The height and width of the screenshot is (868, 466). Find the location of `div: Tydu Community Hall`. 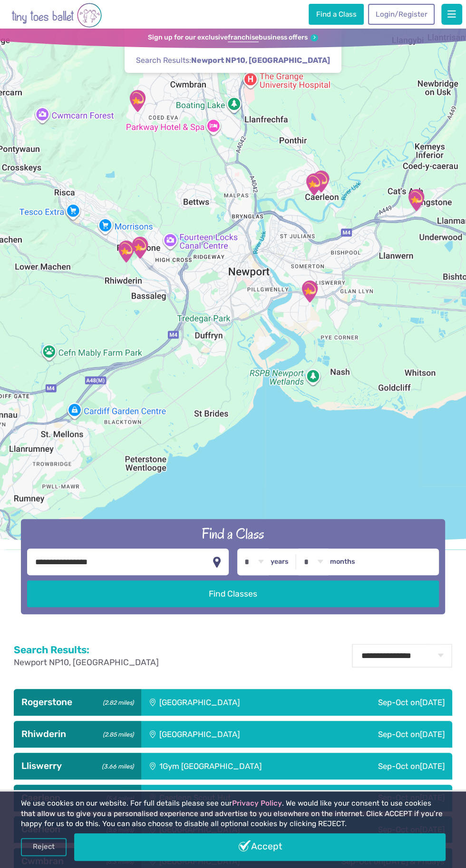

div: Tydu Community Hall is located at coordinates (140, 248).